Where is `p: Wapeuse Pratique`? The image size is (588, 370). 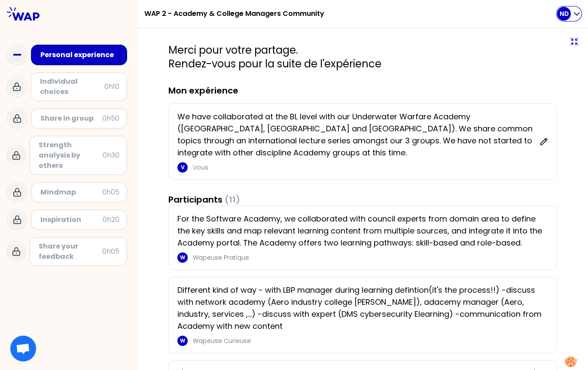 p: Wapeuse Pratique is located at coordinates (368, 258).